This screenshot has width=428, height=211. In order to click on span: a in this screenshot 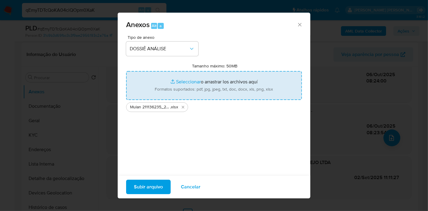, I will do `click(160, 26)`.